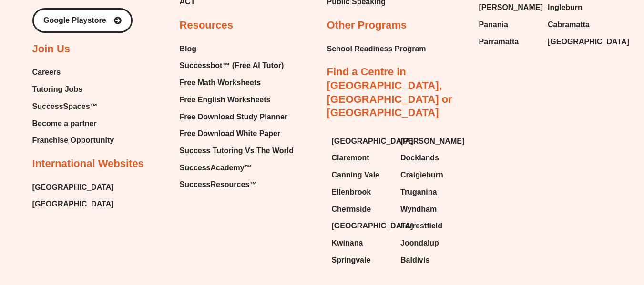 This screenshot has width=644, height=285. Describe the element at coordinates (351, 192) in the screenshot. I see `span: Ellenbrook` at that location.